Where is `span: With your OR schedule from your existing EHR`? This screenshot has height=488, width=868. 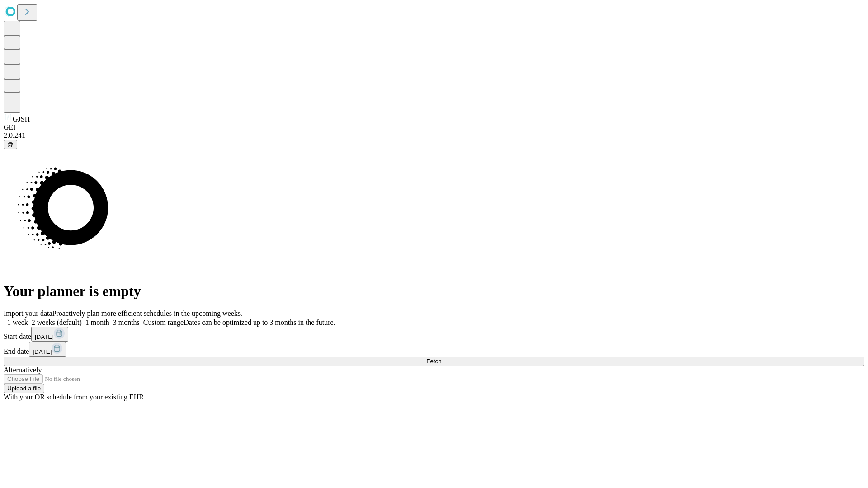
span: With your OR schedule from your existing EHR is located at coordinates (73, 397).